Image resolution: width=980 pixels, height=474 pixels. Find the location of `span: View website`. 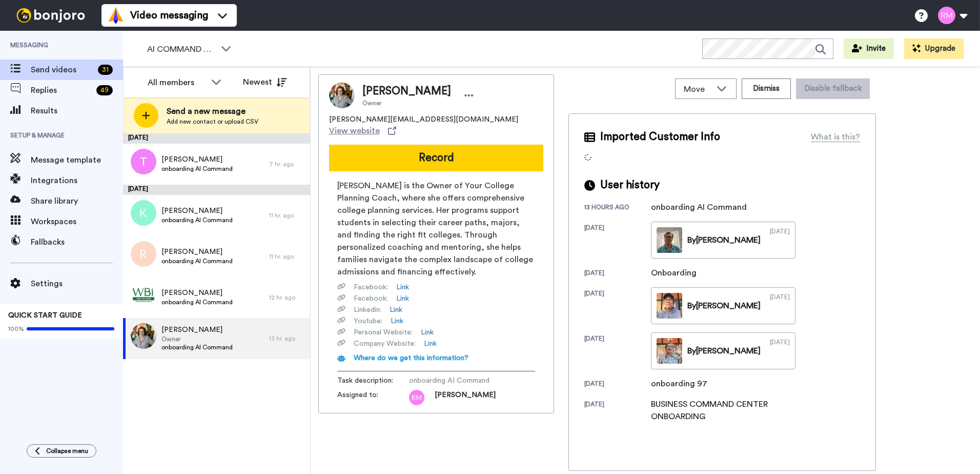

span: View website is located at coordinates (355, 131).